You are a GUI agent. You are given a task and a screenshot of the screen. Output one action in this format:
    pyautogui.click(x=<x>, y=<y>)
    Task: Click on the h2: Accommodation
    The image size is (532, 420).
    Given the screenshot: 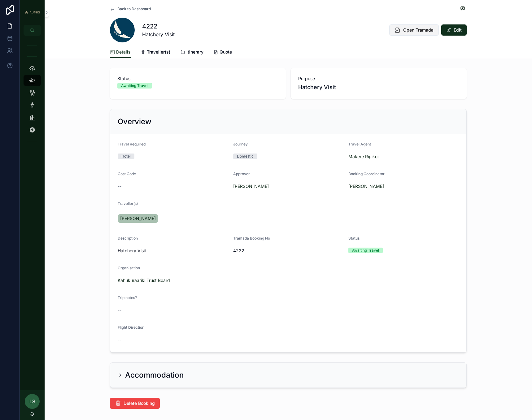 What is the action you would take?
    pyautogui.click(x=154, y=375)
    